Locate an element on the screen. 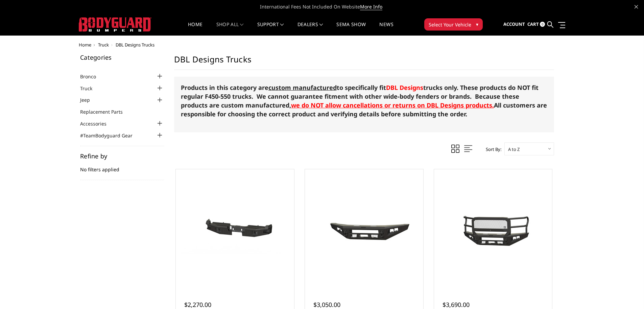 The image size is (644, 309). span: Cart is located at coordinates (533, 24).